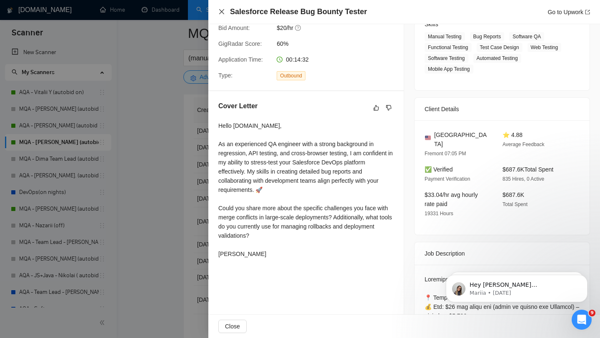  What do you see at coordinates (376, 108) in the screenshot?
I see `span: like` at bounding box center [376, 108].